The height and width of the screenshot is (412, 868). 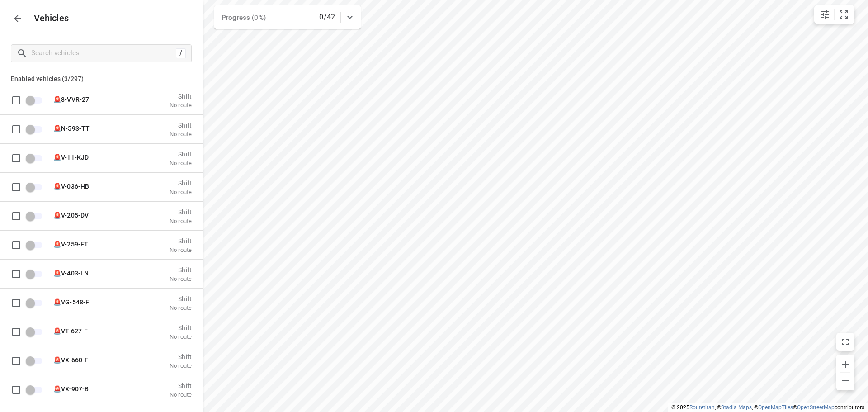 I want to click on span: 🚨VT-627-F, so click(x=71, y=330).